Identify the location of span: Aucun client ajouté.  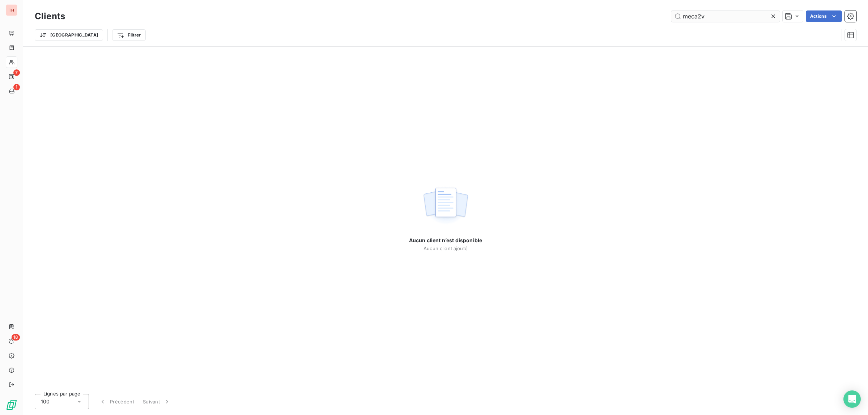
(446, 248).